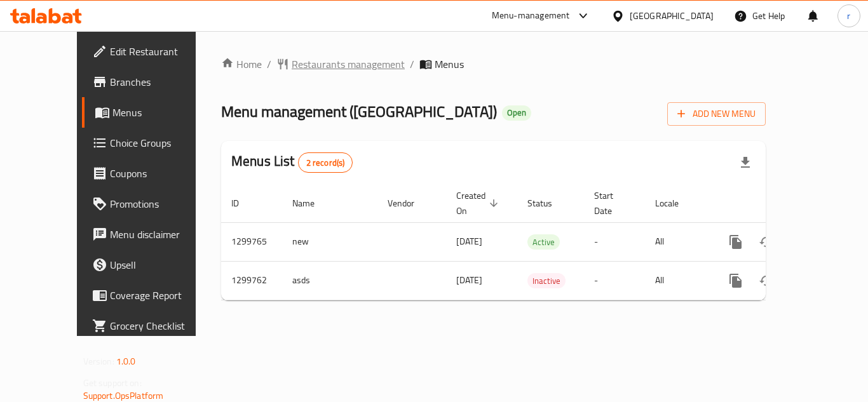 The image size is (868, 402). I want to click on span: Start Date, so click(612, 203).